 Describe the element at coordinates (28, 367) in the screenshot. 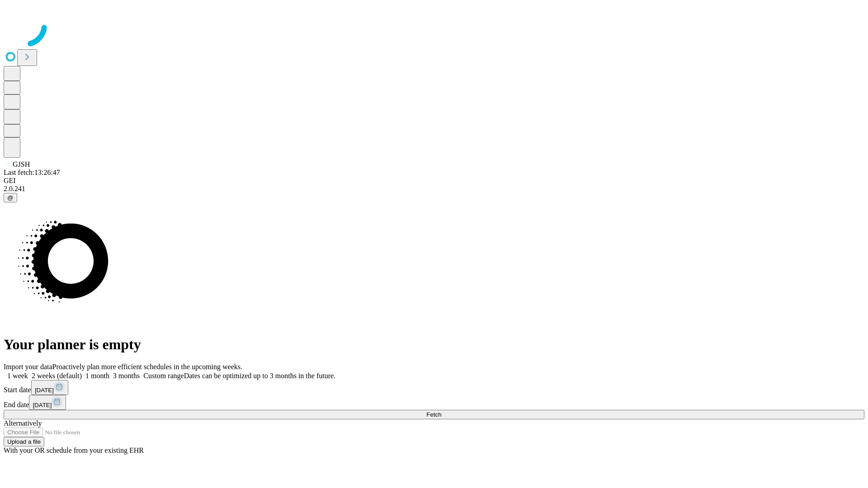

I see `span: Import your data` at that location.